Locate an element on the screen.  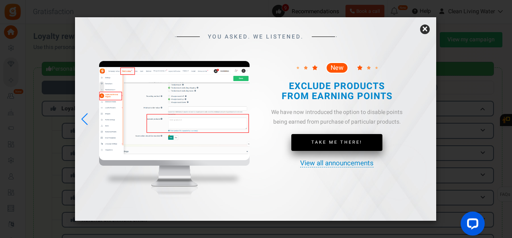
img: screenshot is located at coordinates (174, 113).